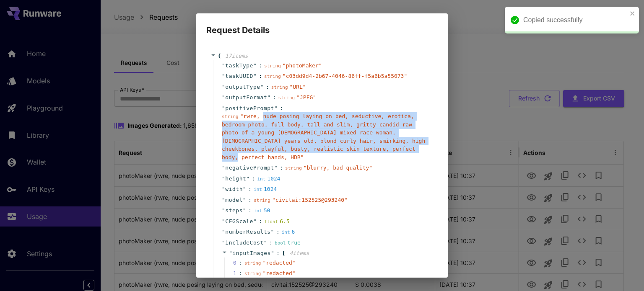 This screenshot has width=644, height=291. What do you see at coordinates (306, 97) in the screenshot?
I see `span: " JPEG "` at bounding box center [306, 97].